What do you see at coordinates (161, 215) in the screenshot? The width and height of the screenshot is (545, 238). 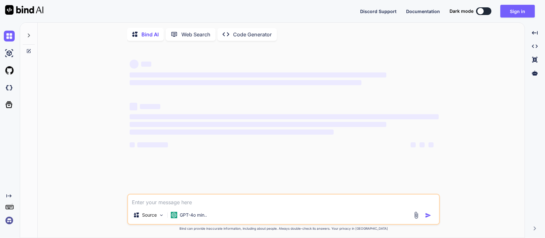 I see `img: Pick Models` at bounding box center [161, 215].